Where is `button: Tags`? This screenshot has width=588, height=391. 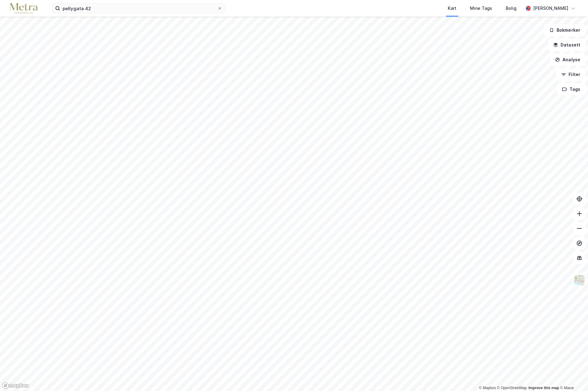 button: Tags is located at coordinates (571, 90).